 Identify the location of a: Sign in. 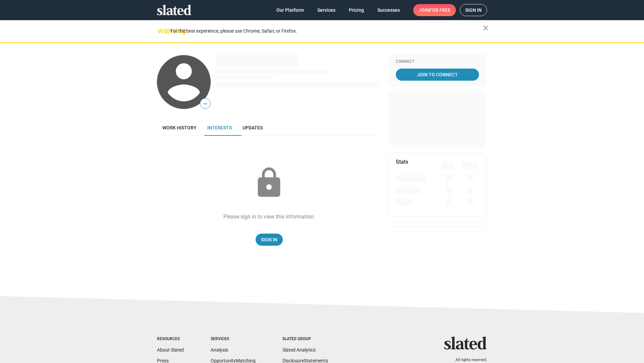
(473, 10).